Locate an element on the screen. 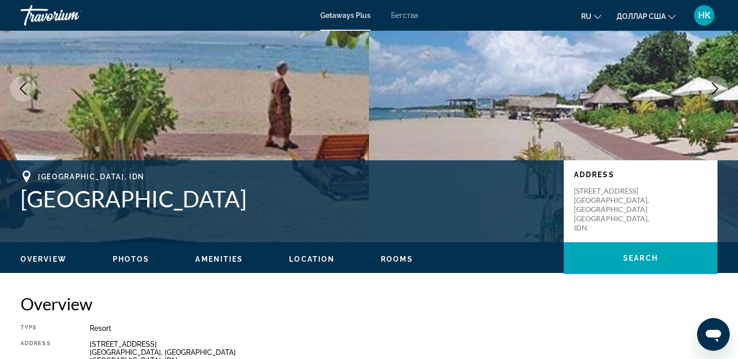 This screenshot has height=359, width=738. span: Search is located at coordinates (641, 258).